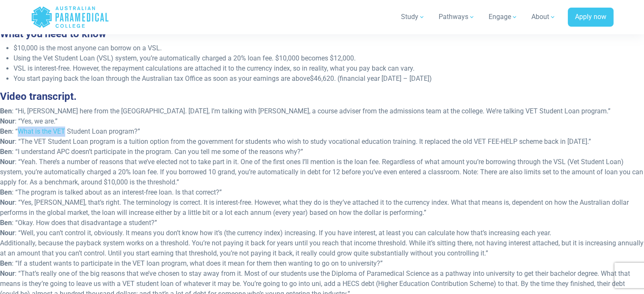 Image resolution: width=644 pixels, height=294 pixels. Describe the element at coordinates (503, 17) in the screenshot. I see `a: Engage` at that location.